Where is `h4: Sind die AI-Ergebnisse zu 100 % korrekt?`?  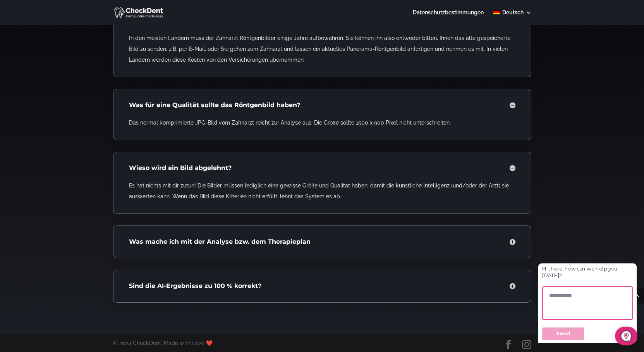 h4: Sind die AI-Ergebnisse zu 100 % korrekt? is located at coordinates (322, 286).